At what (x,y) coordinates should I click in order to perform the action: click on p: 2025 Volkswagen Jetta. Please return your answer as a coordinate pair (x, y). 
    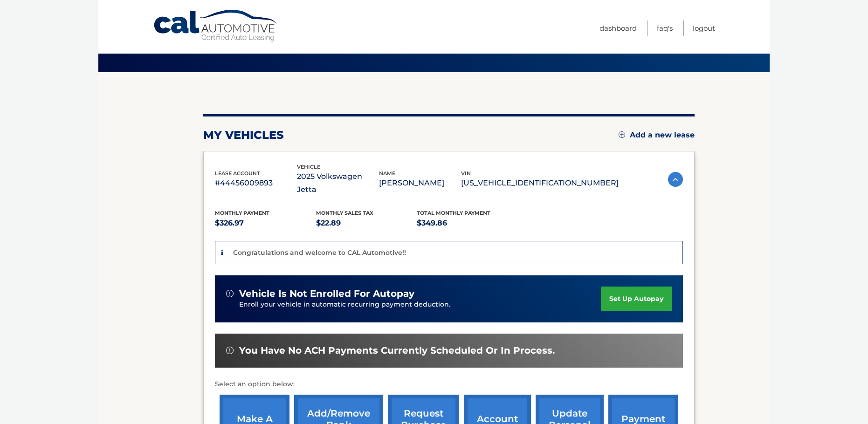
    Looking at the image, I should click on (338, 183).